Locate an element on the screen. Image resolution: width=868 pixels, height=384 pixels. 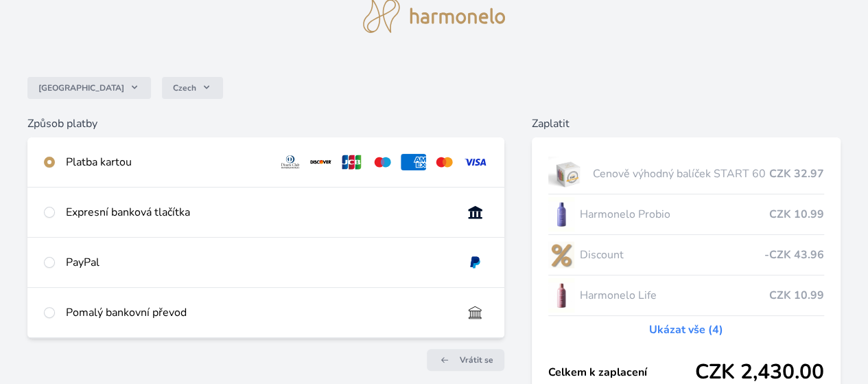
span: -CZK 43.96 is located at coordinates (794, 254).